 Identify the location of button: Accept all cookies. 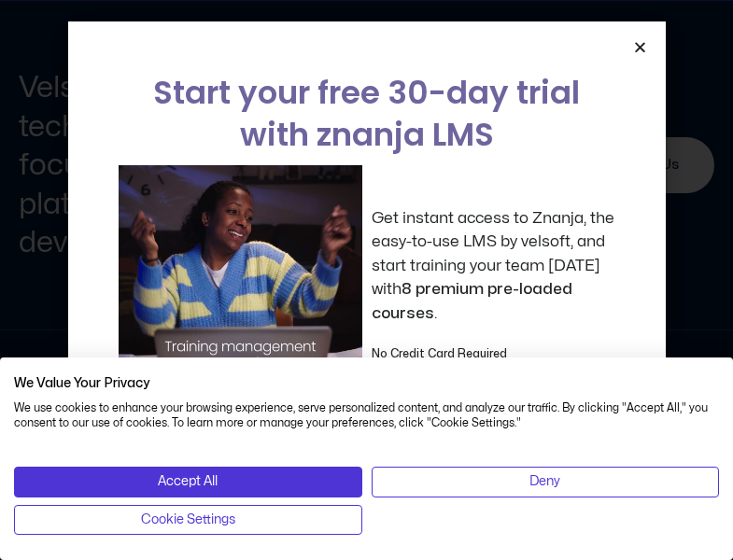
(187, 482).